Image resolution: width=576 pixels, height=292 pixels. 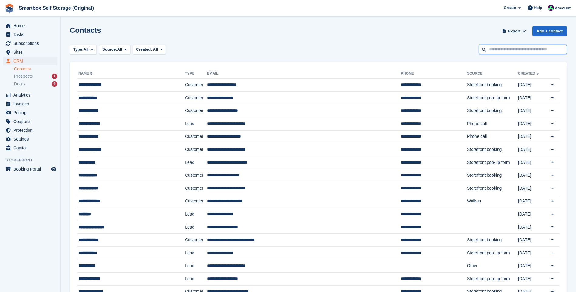 I want to click on span: Help, so click(x=538, y=8).